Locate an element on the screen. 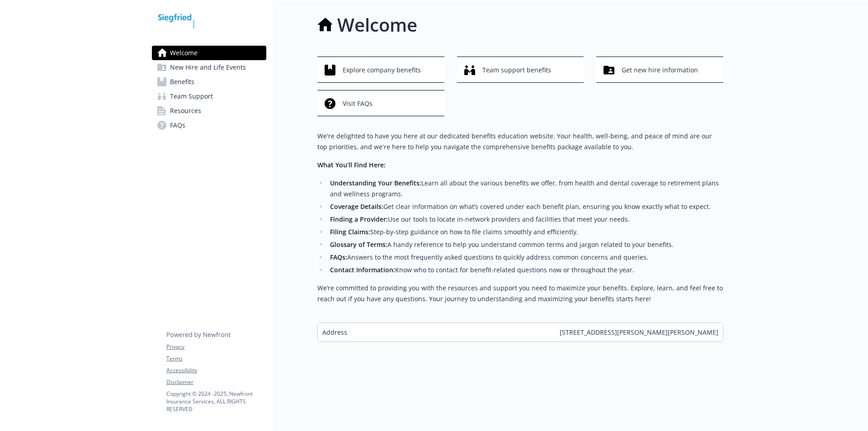 The image size is (868, 431). a: Accessibility is located at coordinates (216, 371).